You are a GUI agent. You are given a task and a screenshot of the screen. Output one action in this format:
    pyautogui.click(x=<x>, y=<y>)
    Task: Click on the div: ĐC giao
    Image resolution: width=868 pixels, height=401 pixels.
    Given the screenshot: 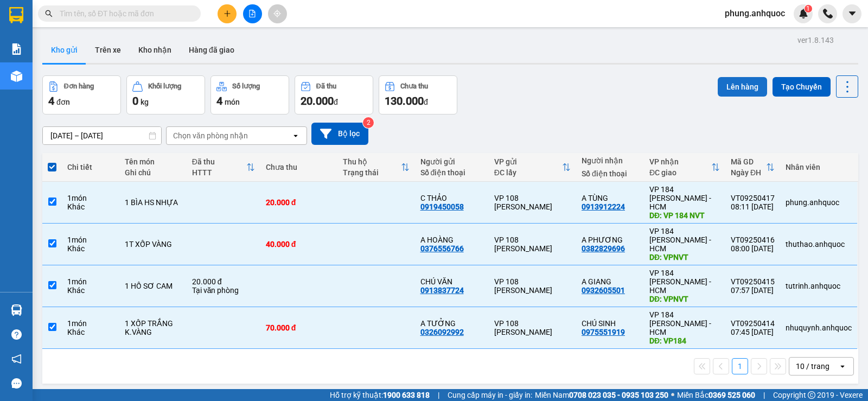 What is the action you would take?
    pyautogui.click(x=680, y=172)
    